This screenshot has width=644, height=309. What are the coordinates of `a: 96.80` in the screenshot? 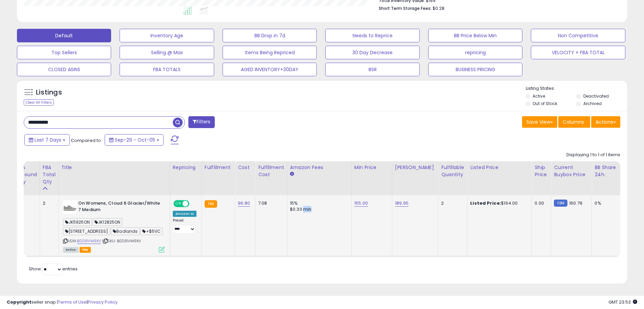 It's located at (244, 203).